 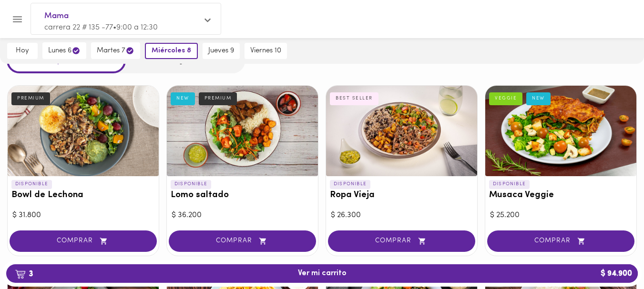 I want to click on b: 3, so click(x=23, y=274).